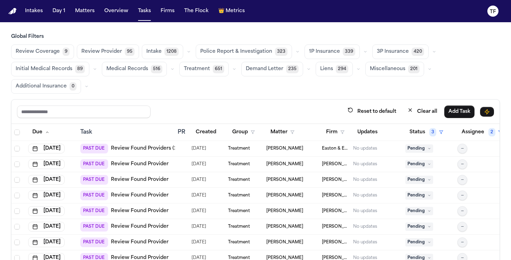 The width and height of the screenshot is (511, 260). I want to click on h3: Global Filters, so click(255, 37).